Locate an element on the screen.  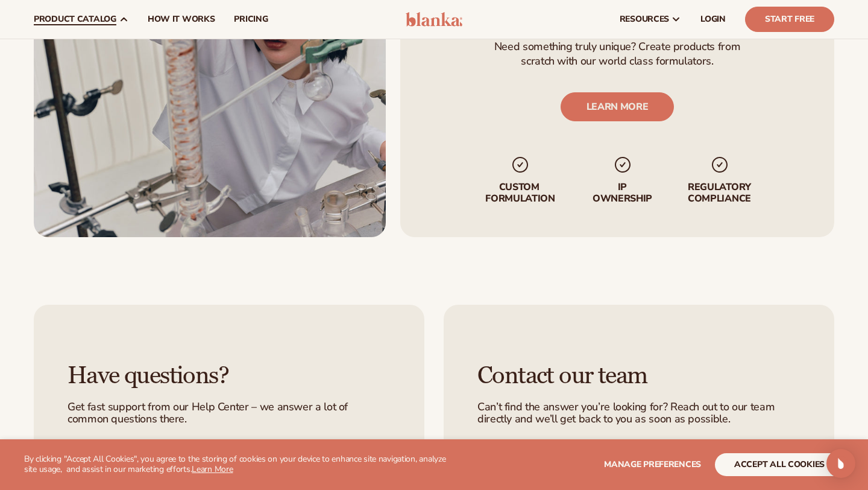
p: By clicking "Accept All Cookies", you agree to the storing of cookies on your device to enhance s... is located at coordinates (238, 464).